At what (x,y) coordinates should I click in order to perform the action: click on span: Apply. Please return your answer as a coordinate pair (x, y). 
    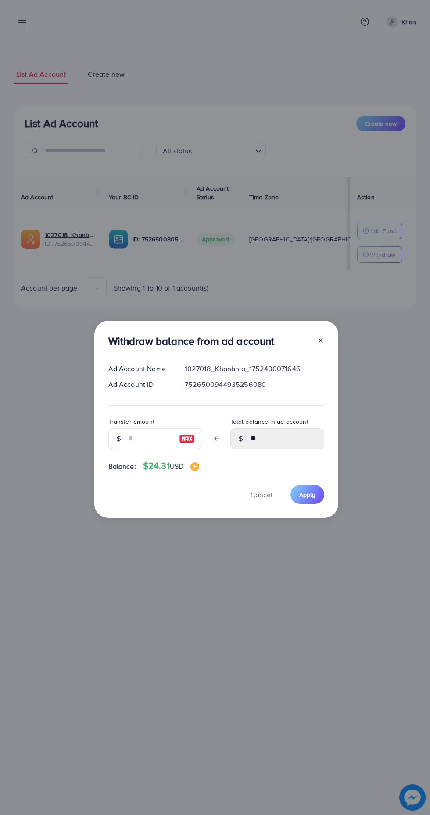
    Looking at the image, I should click on (307, 495).